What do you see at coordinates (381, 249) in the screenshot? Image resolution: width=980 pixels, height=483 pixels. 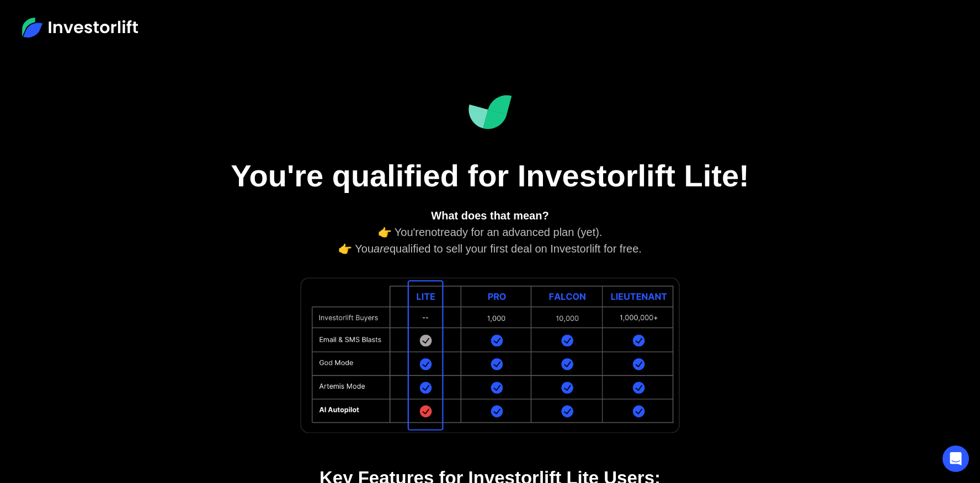 I see `em: are` at bounding box center [381, 249].